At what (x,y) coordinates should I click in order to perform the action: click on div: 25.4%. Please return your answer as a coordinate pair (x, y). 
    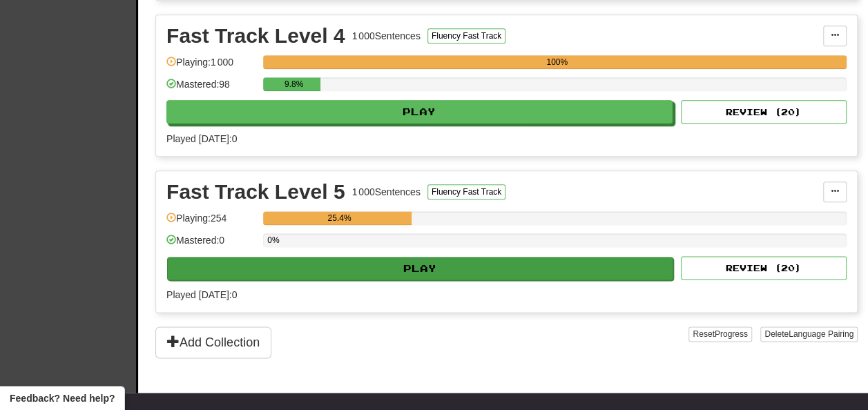
    Looking at the image, I should click on (339, 219).